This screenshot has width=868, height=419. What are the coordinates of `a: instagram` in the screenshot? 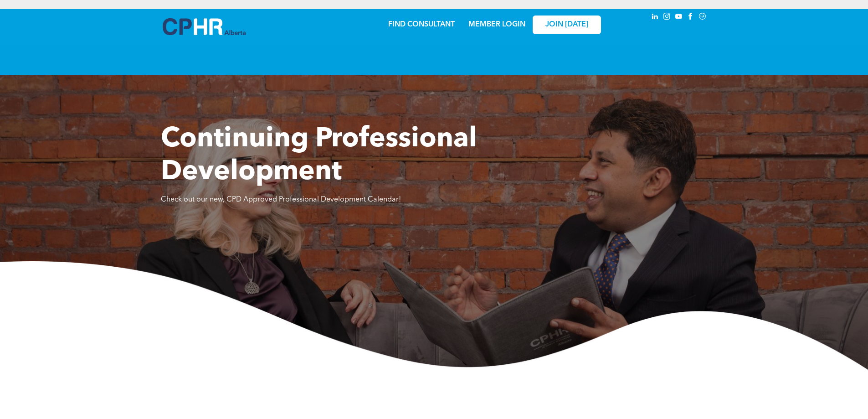 It's located at (667, 17).